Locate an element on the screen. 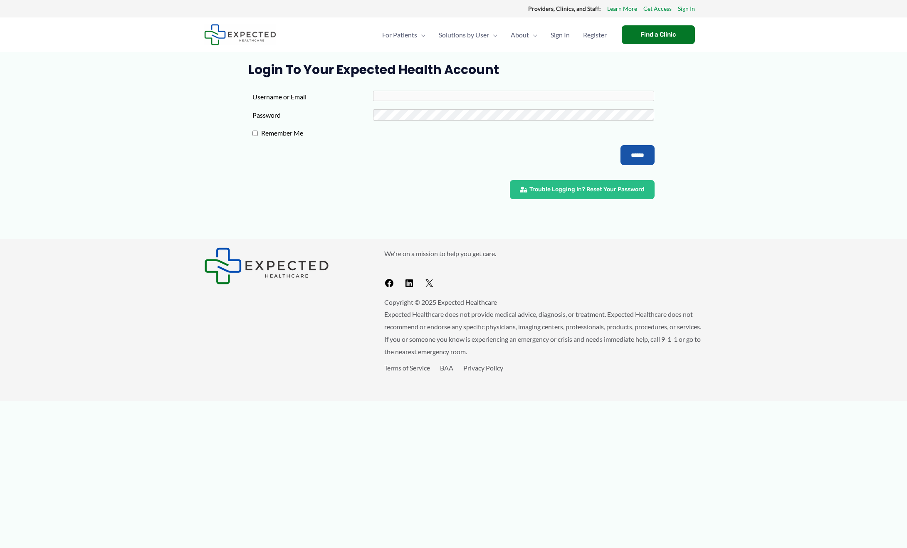 This screenshot has width=907, height=548. div: Find a Clinic is located at coordinates (658, 35).